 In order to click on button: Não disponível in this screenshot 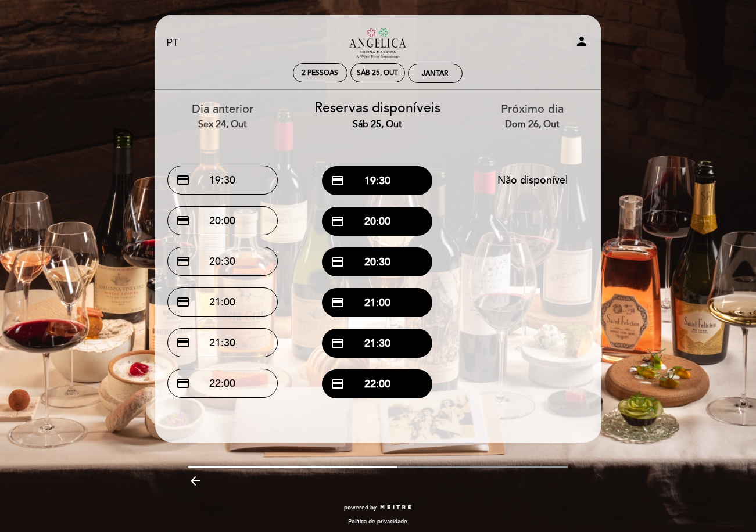, I will do `click(532, 180)`.